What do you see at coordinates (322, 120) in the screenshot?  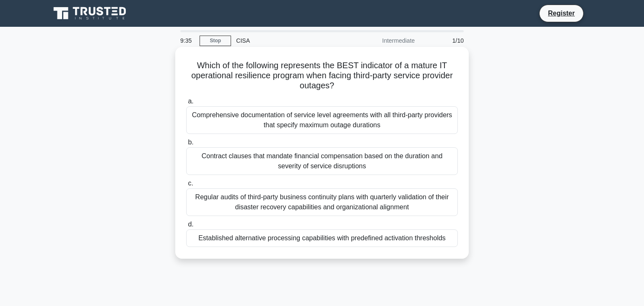 I see `div: Comprehensive documentation of service level agreements with all third-party providers that speci...` at bounding box center [322, 120].